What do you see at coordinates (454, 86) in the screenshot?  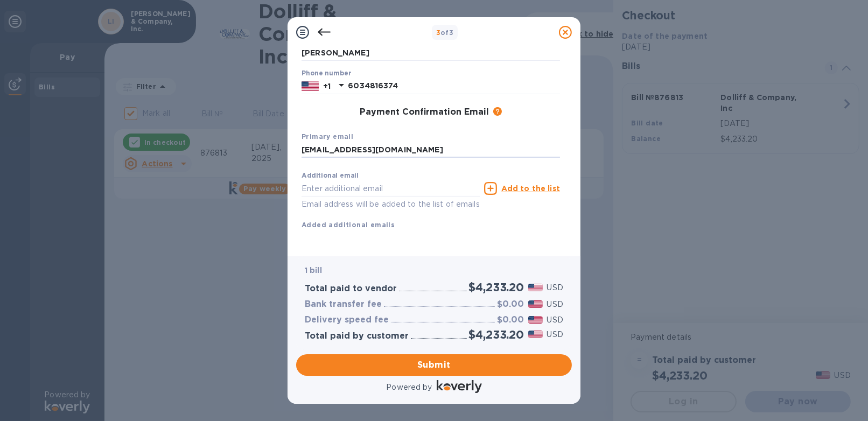 I see `input: Enter your phone number` at bounding box center [454, 86].